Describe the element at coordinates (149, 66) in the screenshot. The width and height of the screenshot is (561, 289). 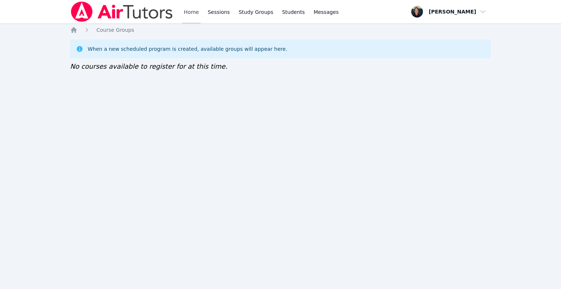
I see `span: No courses available to register for at this time.` at that location.